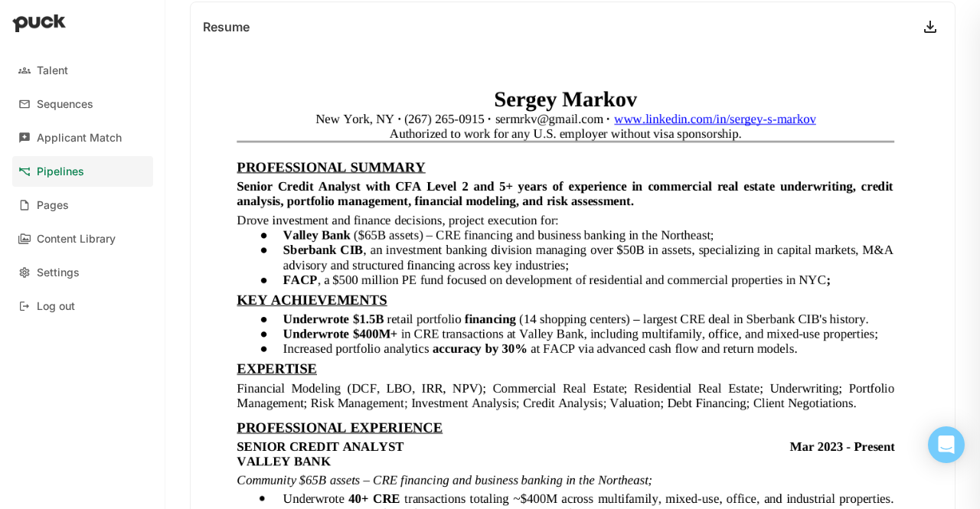  What do you see at coordinates (83, 239) in the screenshot?
I see `a: Content Library` at bounding box center [83, 239].